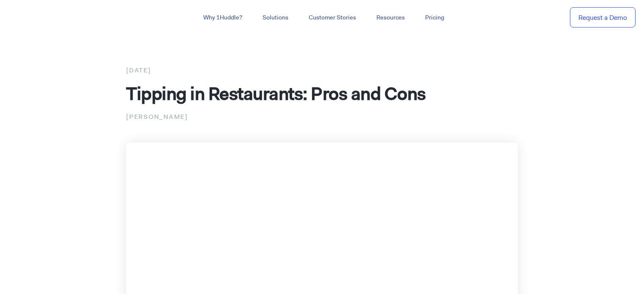 This screenshot has height=294, width=644. What do you see at coordinates (276, 93) in the screenshot?
I see `span: Tipping in Restaurants: Pros and Cons` at bounding box center [276, 93].